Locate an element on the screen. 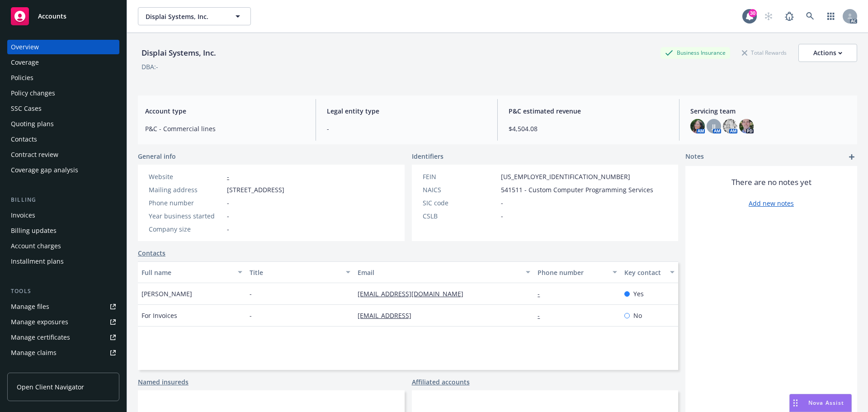 The image size is (868, 412). button: Actions is located at coordinates (828, 53).